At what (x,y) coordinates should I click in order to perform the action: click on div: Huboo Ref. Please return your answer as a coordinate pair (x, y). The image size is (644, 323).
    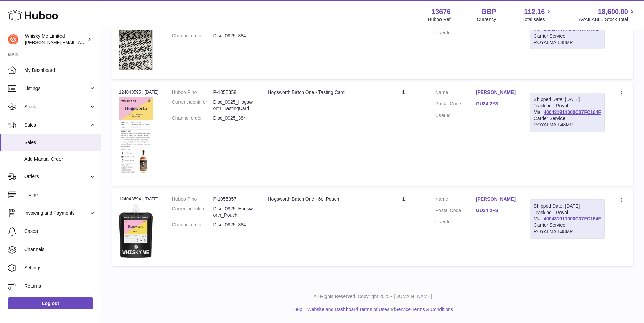
    Looking at the image, I should click on (439, 19).